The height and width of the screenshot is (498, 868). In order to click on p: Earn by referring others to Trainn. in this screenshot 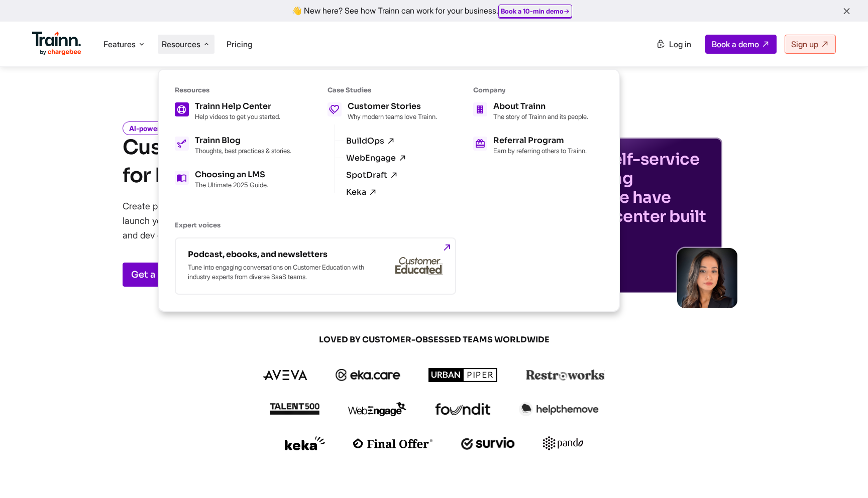, I will do `click(540, 151)`.